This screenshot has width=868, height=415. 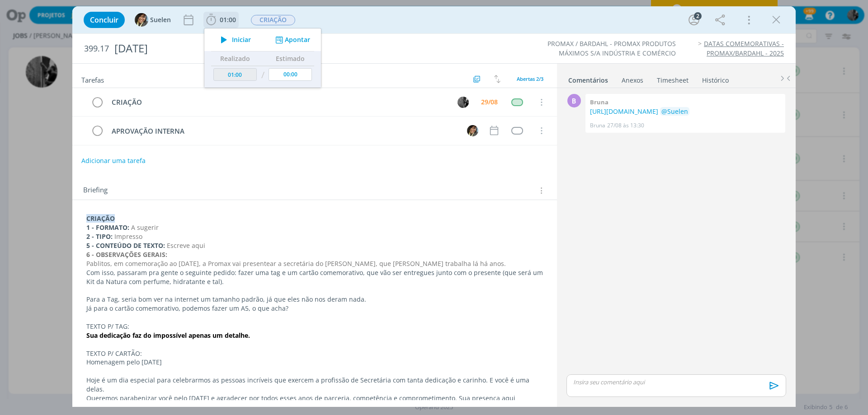 I want to click on div: B, so click(x=574, y=101).